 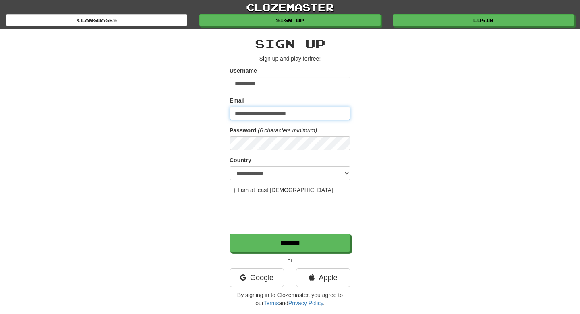 I want to click on a: Google, so click(x=257, y=277).